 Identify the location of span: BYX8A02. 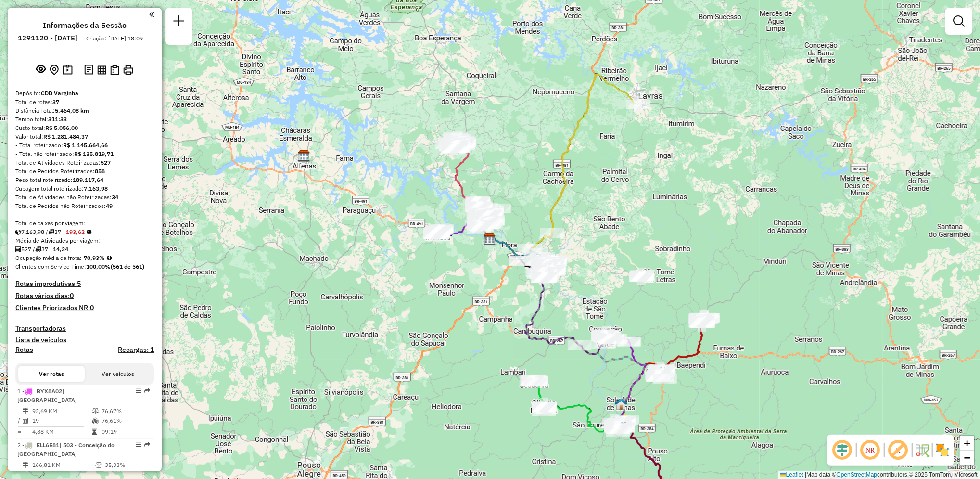
(49, 391).